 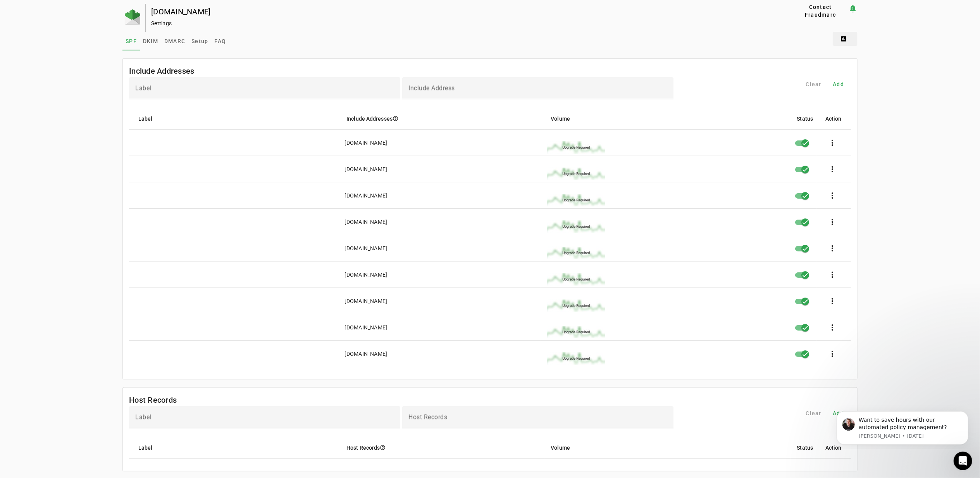 I want to click on a: Setup, so click(x=199, y=41).